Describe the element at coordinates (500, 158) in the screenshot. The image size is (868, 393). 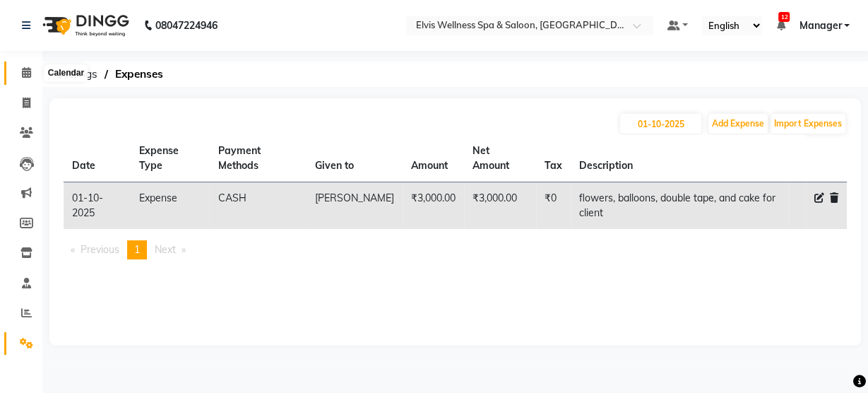
I see `th: Net Amount` at that location.